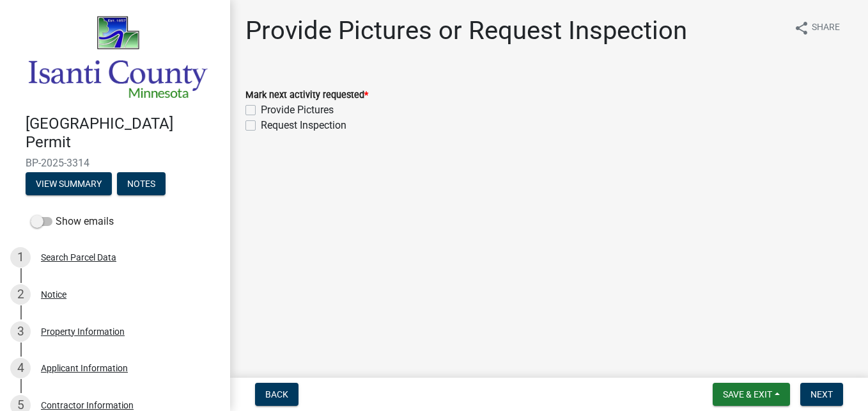  What do you see at coordinates (277, 394) in the screenshot?
I see `span: Back` at bounding box center [277, 394].